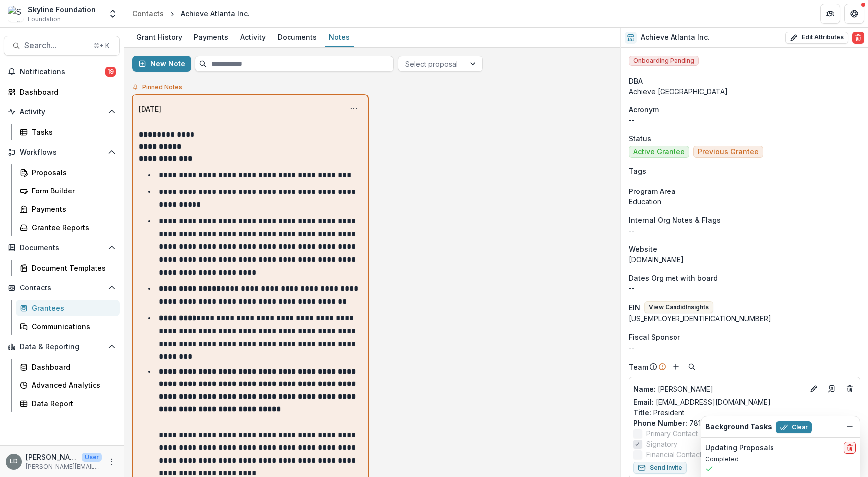 This screenshot has width=868, height=477. What do you see at coordinates (339, 37) in the screenshot?
I see `div: Notes` at bounding box center [339, 37].